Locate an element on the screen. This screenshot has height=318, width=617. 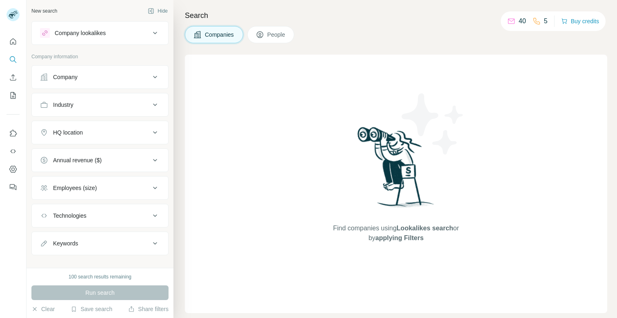
button: Annual revenue ($) is located at coordinates (100, 160).